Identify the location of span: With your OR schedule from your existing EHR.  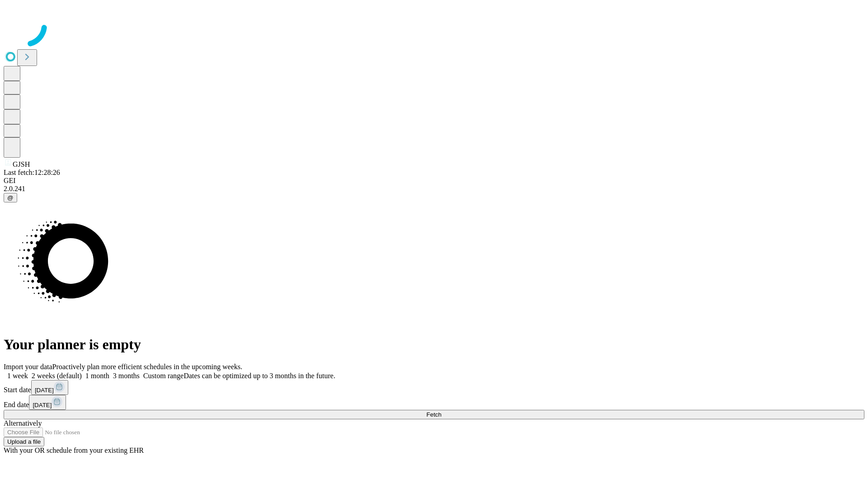
(74, 450).